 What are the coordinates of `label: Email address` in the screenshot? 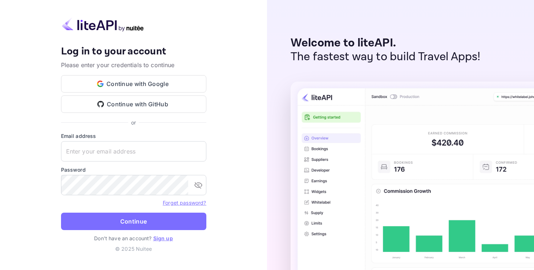 It's located at (134, 136).